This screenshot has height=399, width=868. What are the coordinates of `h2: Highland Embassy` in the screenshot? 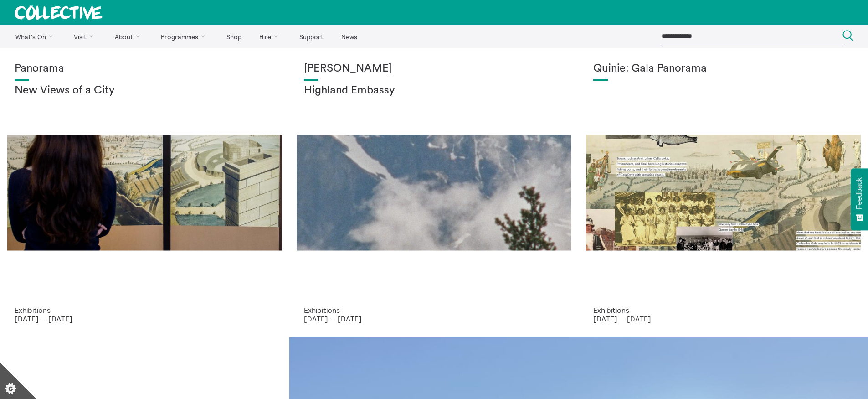 It's located at (434, 91).